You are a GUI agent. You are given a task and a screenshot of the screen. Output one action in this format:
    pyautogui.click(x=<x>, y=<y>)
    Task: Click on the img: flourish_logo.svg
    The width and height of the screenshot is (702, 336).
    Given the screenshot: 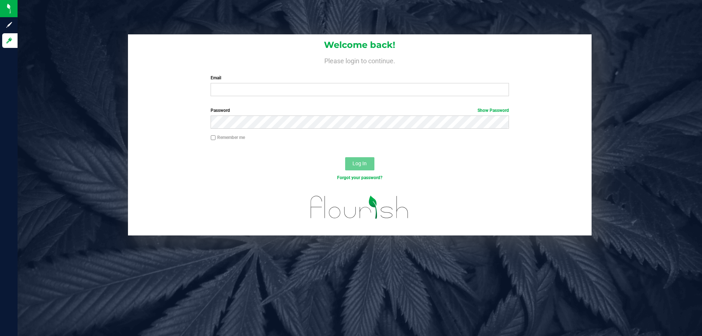 What is the action you would take?
    pyautogui.click(x=359, y=207)
    